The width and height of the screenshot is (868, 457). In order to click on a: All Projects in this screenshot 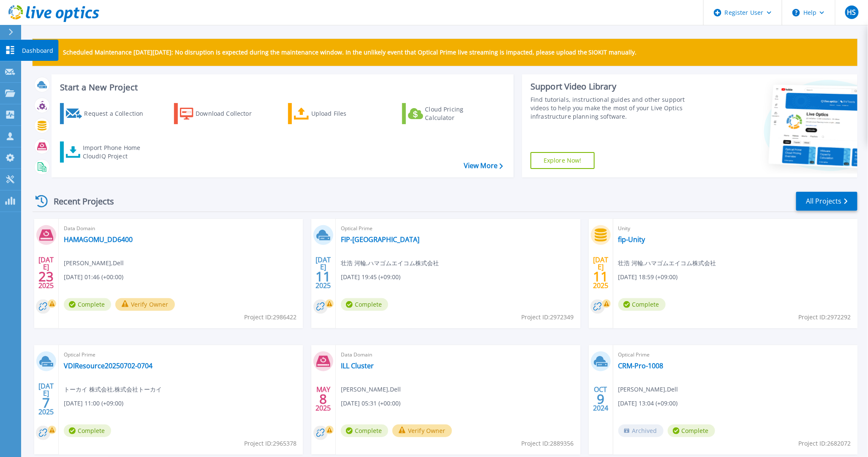, I will do `click(827, 201)`.